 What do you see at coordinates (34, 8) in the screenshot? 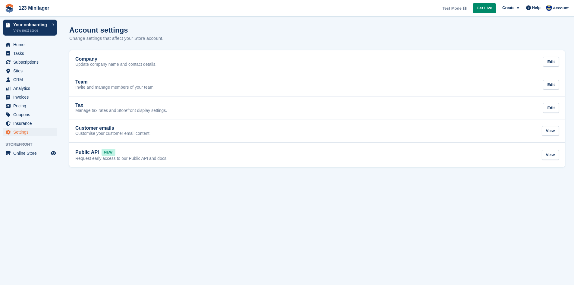
I see `a: 123 Minilager` at bounding box center [34, 8].